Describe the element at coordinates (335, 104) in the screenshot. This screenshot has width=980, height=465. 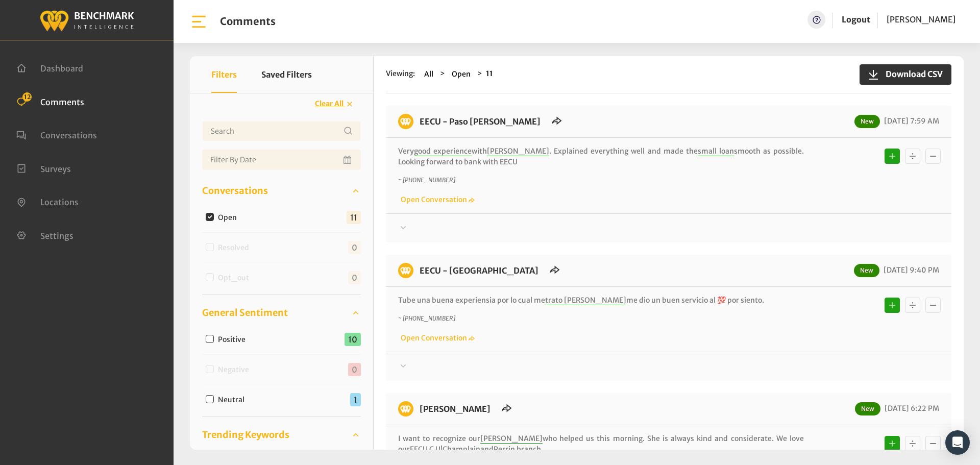
I see `button: Clear All` at that location.